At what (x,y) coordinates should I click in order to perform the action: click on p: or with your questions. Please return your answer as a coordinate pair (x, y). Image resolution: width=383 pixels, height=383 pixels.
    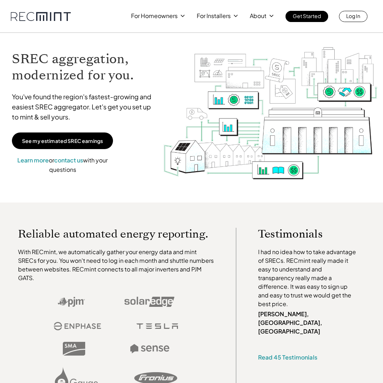
    Looking at the image, I should click on (62, 165).